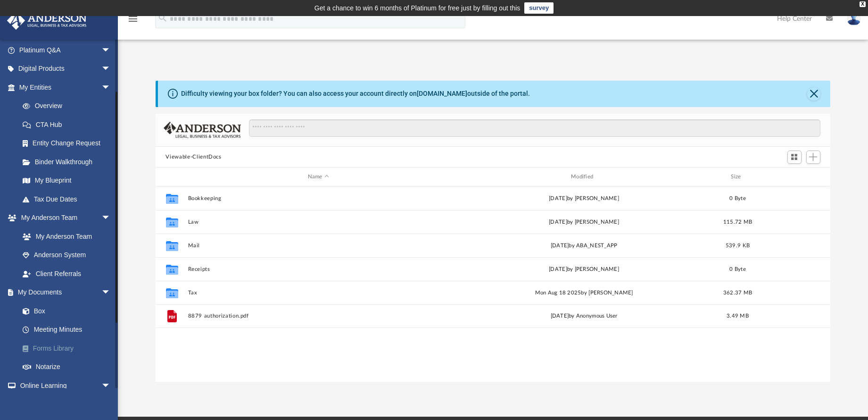  I want to click on button: Mail, so click(319, 246).